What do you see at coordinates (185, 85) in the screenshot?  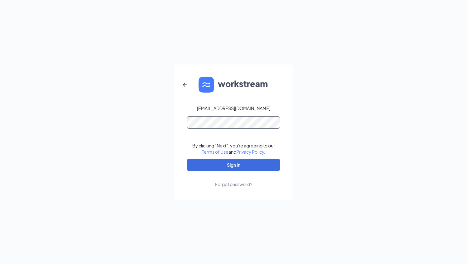 I see `button: ArrowLeftNew` at bounding box center [185, 85].